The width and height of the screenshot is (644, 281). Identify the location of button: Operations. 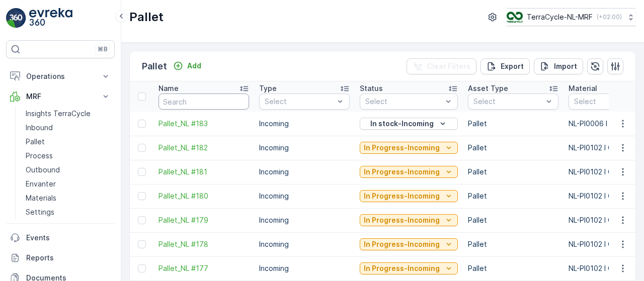
(61, 77).